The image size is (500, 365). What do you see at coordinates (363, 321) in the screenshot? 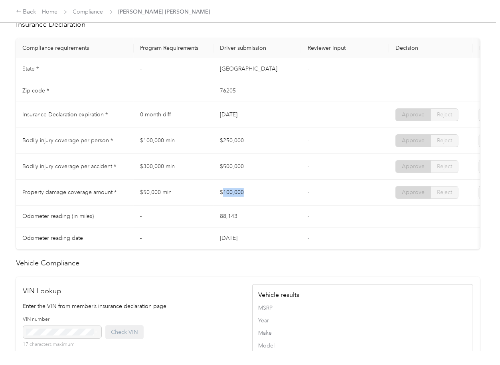
I see `span: Year` at bounding box center [363, 321].